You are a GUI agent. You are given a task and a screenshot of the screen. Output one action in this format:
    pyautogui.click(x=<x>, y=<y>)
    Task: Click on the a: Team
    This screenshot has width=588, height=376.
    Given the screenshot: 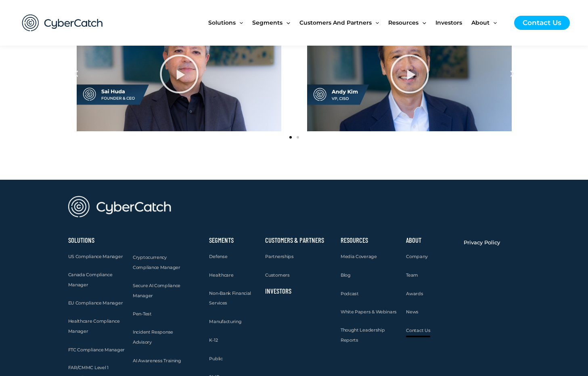 What is the action you would take?
    pyautogui.click(x=412, y=275)
    